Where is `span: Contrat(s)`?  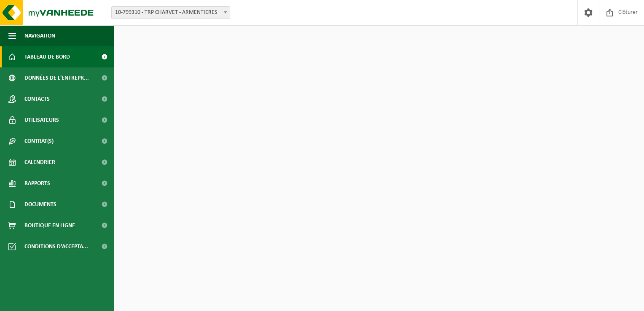
span: Contrat(s) is located at coordinates (39, 141).